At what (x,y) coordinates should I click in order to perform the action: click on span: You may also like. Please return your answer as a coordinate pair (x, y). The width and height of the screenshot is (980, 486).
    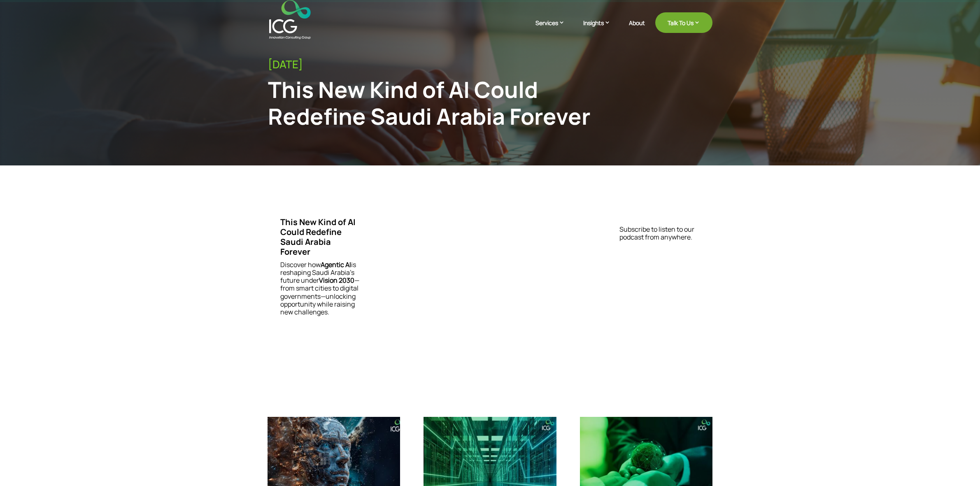
    Looking at the image, I should click on (327, 391).